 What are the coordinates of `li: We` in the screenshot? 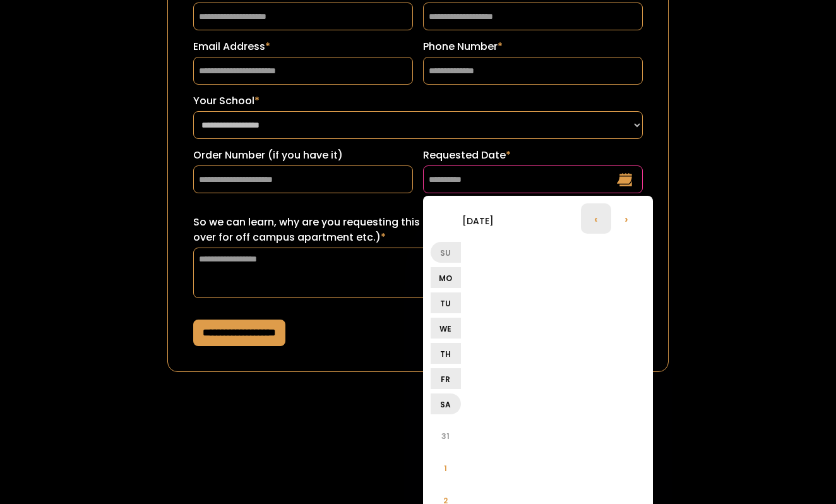 It's located at (446, 328).